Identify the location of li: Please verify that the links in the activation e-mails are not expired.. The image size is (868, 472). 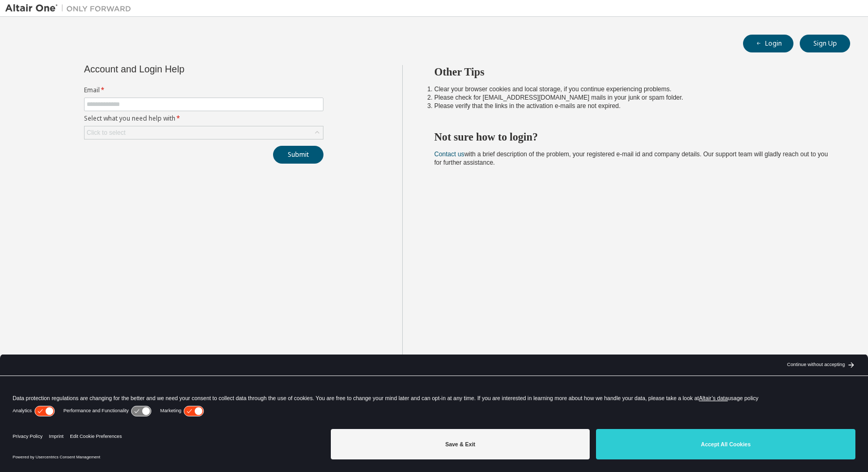
(633, 106).